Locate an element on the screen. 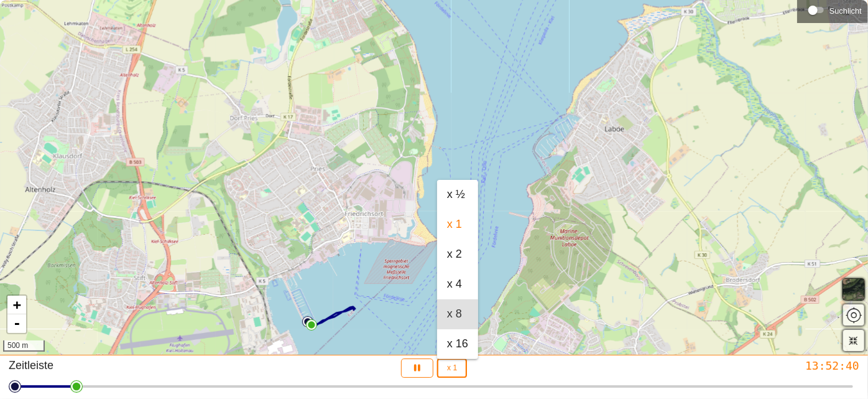 The width and height of the screenshot is (868, 399). font: x 16 is located at coordinates (458, 344).